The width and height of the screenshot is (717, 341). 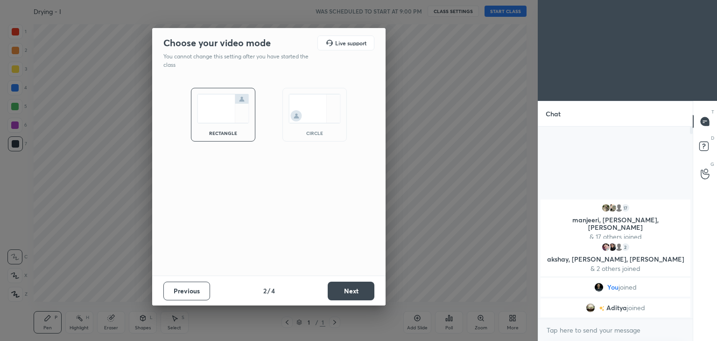 What do you see at coordinates (351, 291) in the screenshot?
I see `button: Next` at bounding box center [351, 291].